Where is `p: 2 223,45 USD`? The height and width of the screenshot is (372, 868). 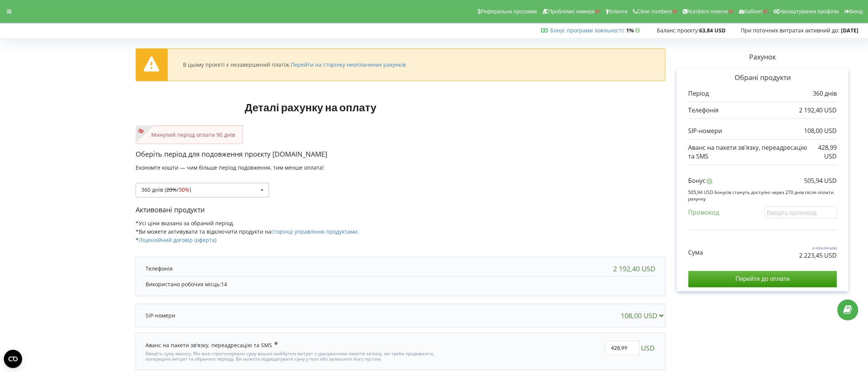 p: 2 223,45 USD is located at coordinates (819, 256).